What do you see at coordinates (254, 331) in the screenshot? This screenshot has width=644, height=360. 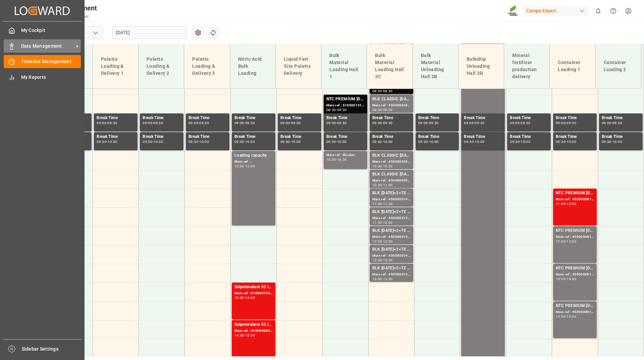 I see `div: Main ref : 6100000892, 2000000902;` at bounding box center [254, 331].